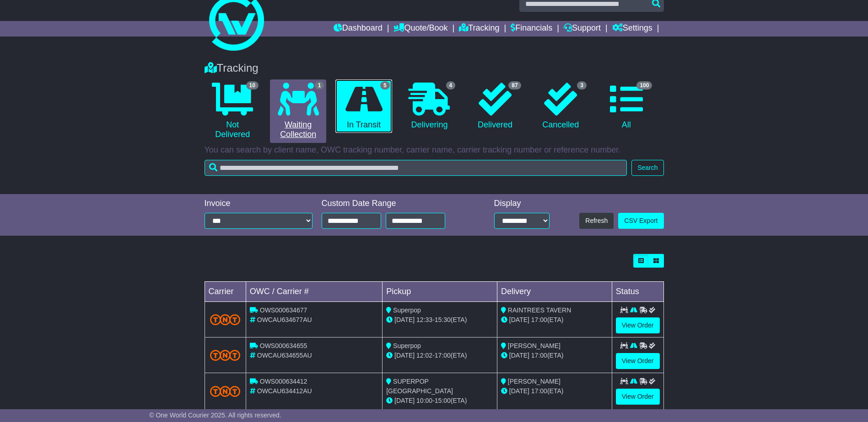  I want to click on span: 1, so click(319, 86).